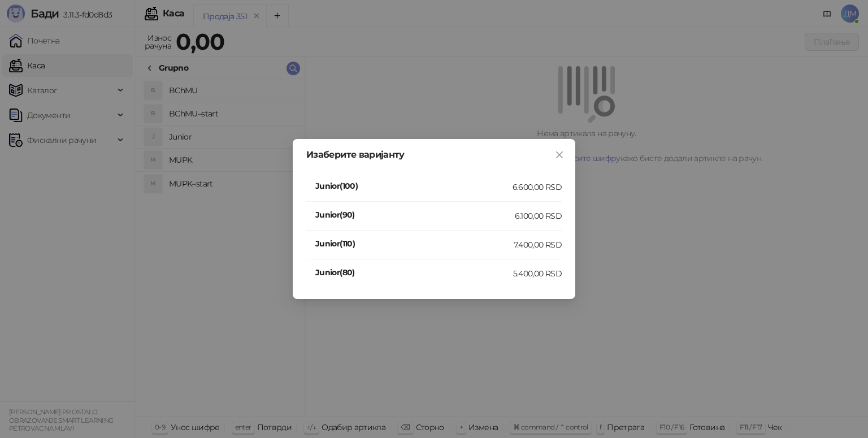 Image resolution: width=868 pixels, height=438 pixels. I want to click on div: Изаберите варијанту, so click(434, 155).